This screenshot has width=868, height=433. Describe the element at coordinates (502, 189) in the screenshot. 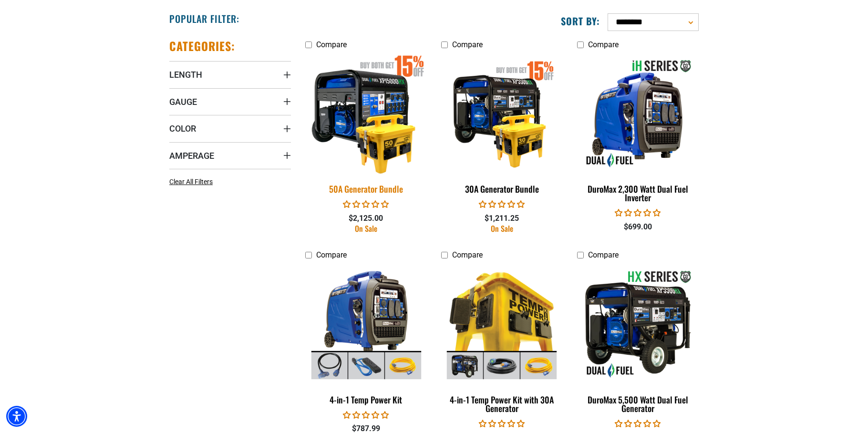

I see `div: 30A Generator Bundle` at that location.